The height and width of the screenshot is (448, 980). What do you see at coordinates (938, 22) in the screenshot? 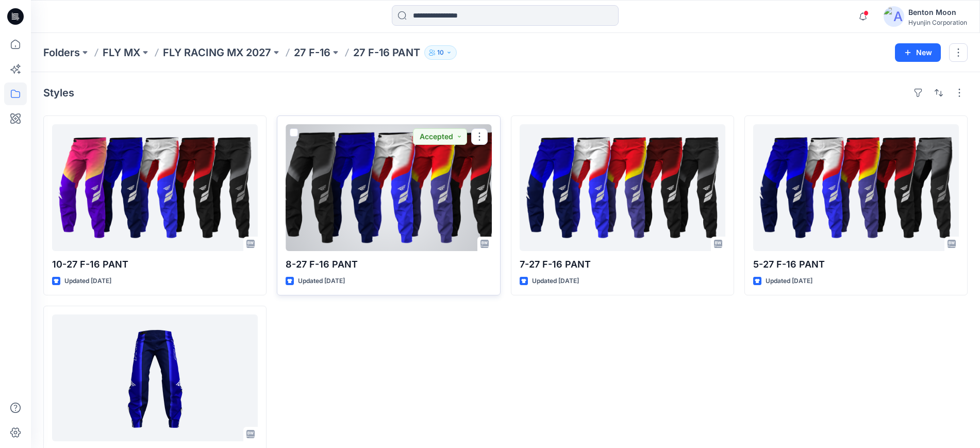
I see `div: Hyunjin Corporation` at bounding box center [938, 22].